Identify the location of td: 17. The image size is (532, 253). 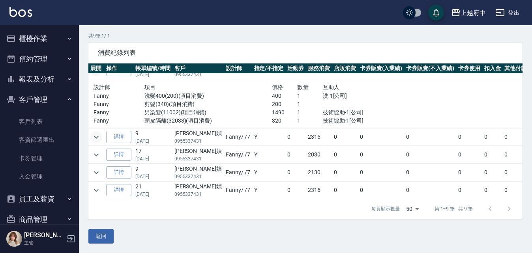
(153, 155).